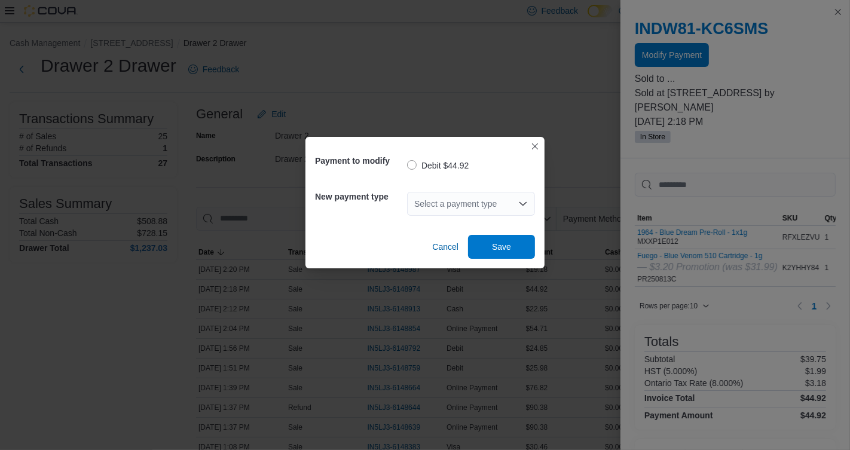 The height and width of the screenshot is (450, 850). What do you see at coordinates (360, 161) in the screenshot?
I see `h5: Payment to modify` at bounding box center [360, 161].